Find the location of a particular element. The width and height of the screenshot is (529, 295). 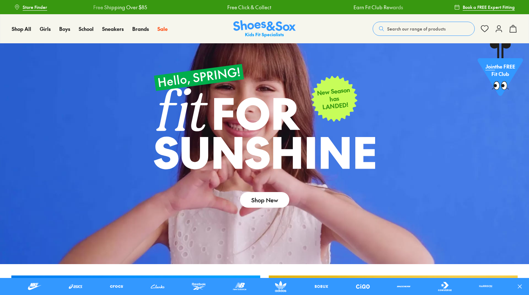

a: Free Click & Collect is located at coordinates (232, 7).